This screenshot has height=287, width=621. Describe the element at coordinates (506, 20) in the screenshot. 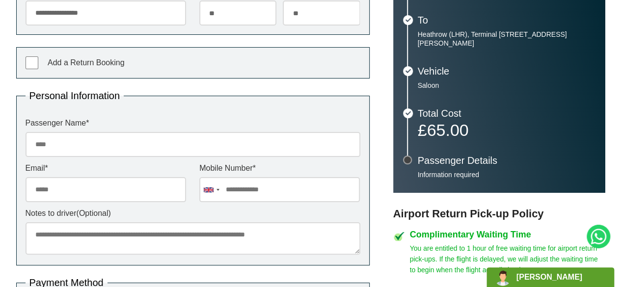

I see `h3: To` at that location.